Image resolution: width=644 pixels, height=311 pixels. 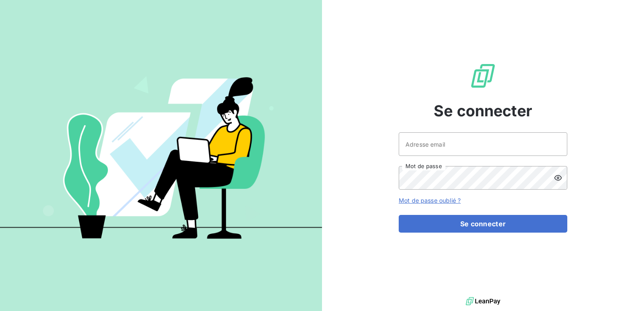 I want to click on img: logo, so click(x=483, y=301).